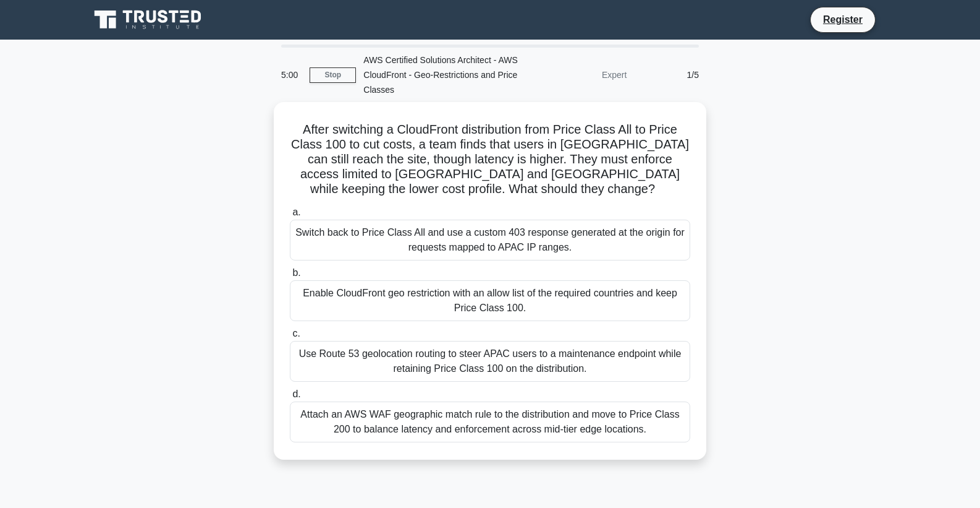 The width and height of the screenshot is (980, 508). Describe the element at coordinates (440, 75) in the screenshot. I see `div: AWS Certified Solutions Architect - AWS CloudFront - Geo-Restrictions and Price Classes` at that location.